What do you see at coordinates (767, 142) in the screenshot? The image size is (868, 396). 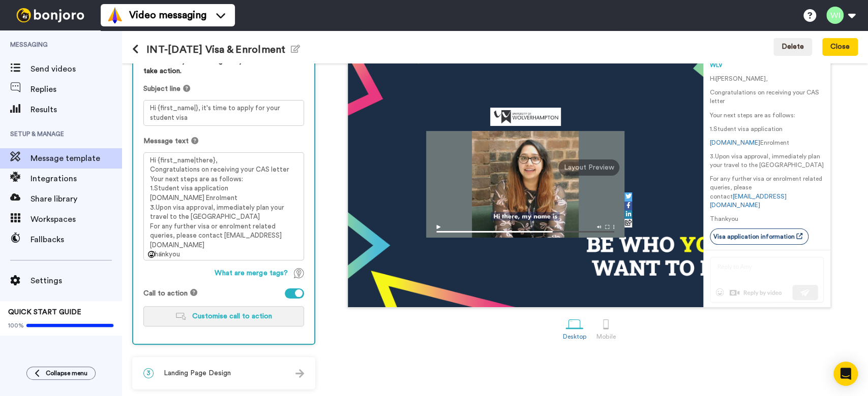 I see `p: Enrolment` at bounding box center [767, 142].